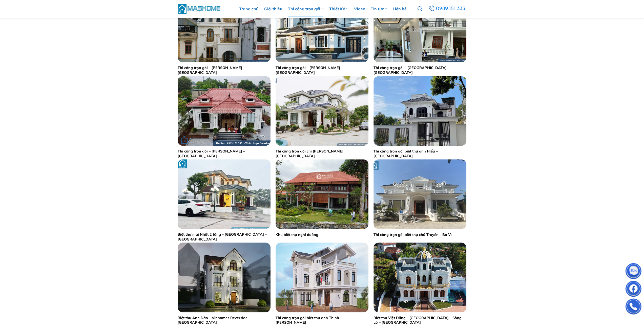 The width and height of the screenshot is (644, 330). Describe the element at coordinates (419, 111) in the screenshot. I see `img: Thi công trọn gói biệt thự anh Hiếu - Hoà Bình | MasHome` at that location.